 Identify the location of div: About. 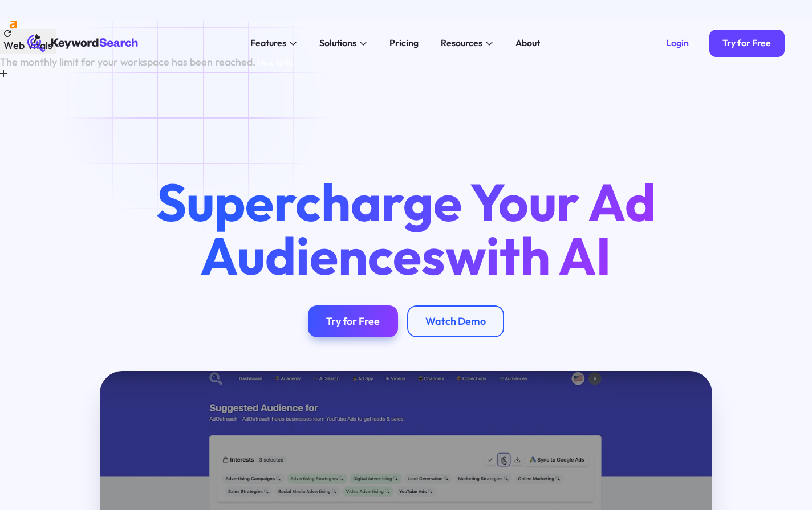
(527, 43).